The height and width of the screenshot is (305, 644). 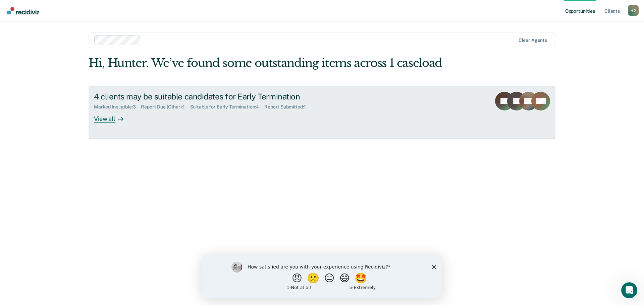 I want to click on img: Profile image for Kim, so click(x=35, y=12).